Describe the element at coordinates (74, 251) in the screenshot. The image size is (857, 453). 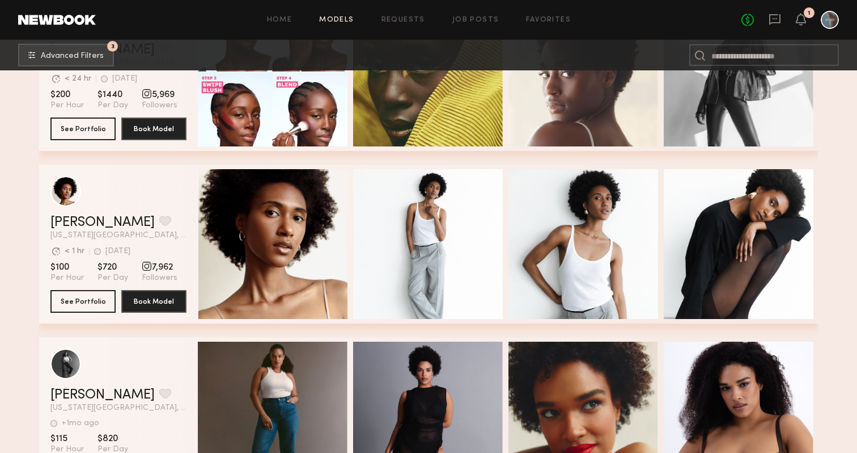
I see `div: < 1 hr` at that location.